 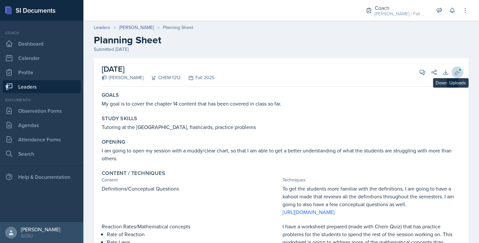 What do you see at coordinates (120, 119) in the screenshot?
I see `label: Study Skills` at bounding box center [120, 119].